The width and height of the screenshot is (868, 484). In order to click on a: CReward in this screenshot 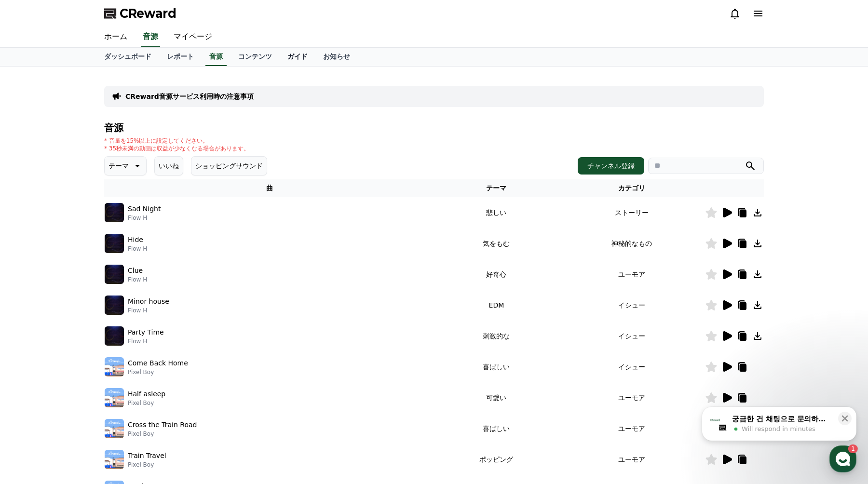, I will do `click(140, 14)`.